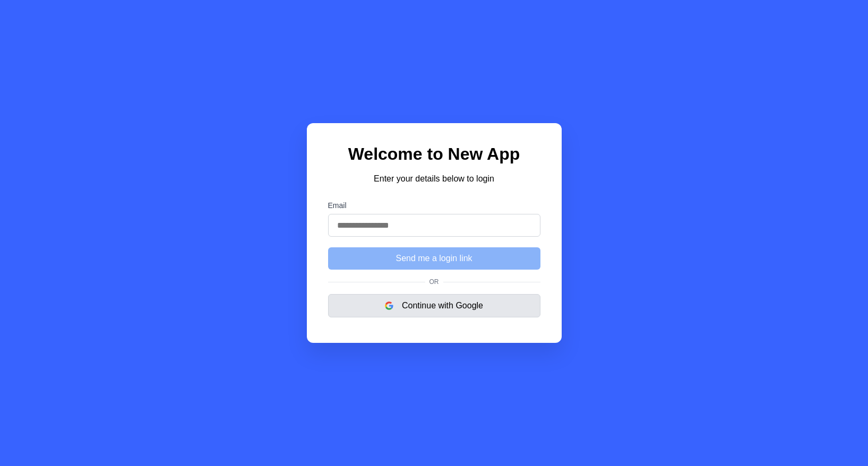  What do you see at coordinates (434, 282) in the screenshot?
I see `span: Or` at bounding box center [434, 282].